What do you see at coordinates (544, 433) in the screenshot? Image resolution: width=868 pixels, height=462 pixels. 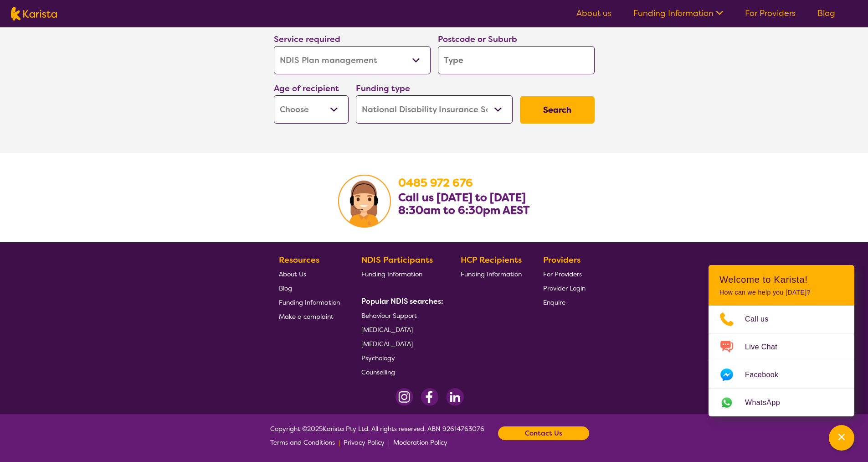 I see `b: Contact Us` at bounding box center [544, 433].